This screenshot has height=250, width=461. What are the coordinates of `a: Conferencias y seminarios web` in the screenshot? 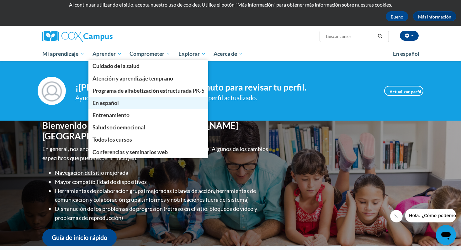 It's located at (148, 152).